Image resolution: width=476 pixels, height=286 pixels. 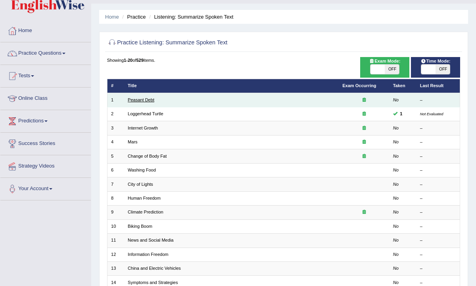 I want to click on a: Practice Questions, so click(x=46, y=52).